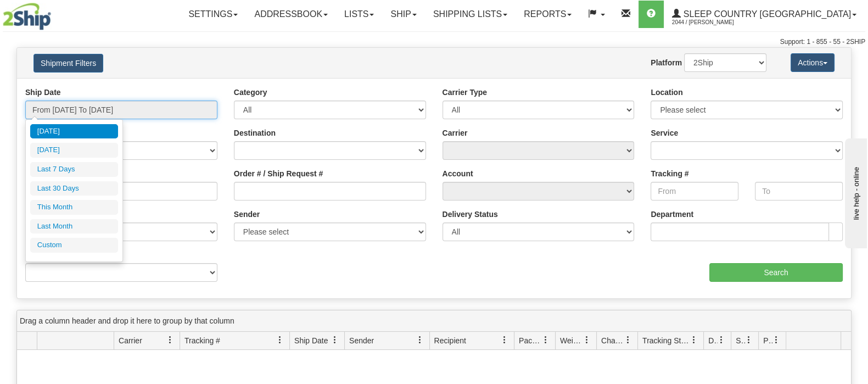 The image size is (868, 384). What do you see at coordinates (768, 340) in the screenshot?
I see `span: Pickup Status` at bounding box center [768, 340].